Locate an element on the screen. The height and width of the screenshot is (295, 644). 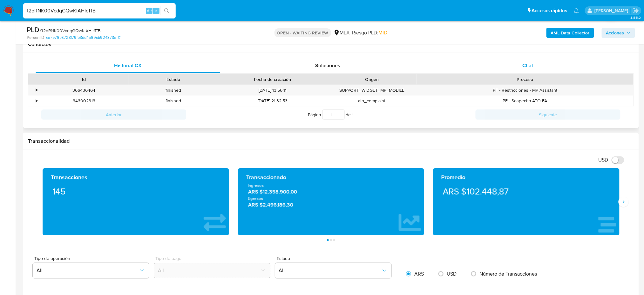
span: 1 is located at coordinates (353, 115).